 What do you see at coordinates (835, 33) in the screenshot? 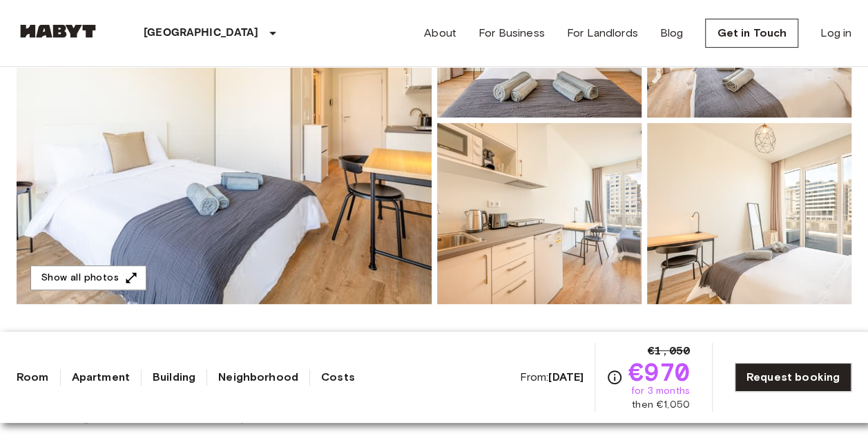
I see `a: Log in` at bounding box center [835, 33].